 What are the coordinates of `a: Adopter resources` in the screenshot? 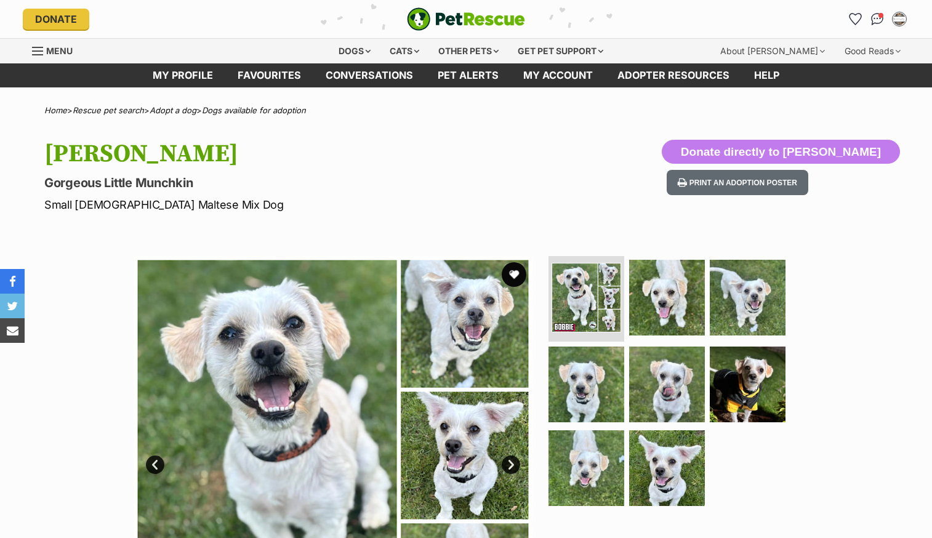 It's located at (673, 75).